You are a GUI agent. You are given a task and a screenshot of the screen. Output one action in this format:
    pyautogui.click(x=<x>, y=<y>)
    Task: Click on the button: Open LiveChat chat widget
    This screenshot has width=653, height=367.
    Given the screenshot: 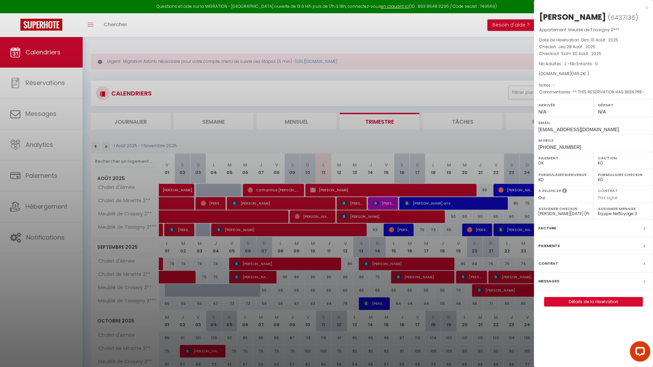 What is the action you would take?
    pyautogui.click(x=16, y=13)
    